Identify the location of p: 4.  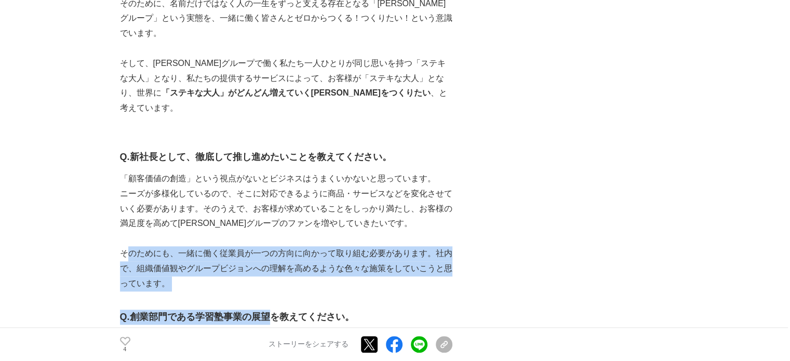
(125, 350).